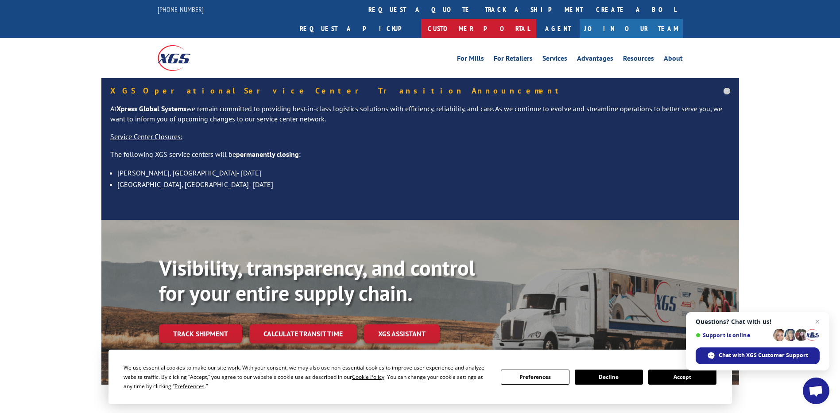 The width and height of the screenshot is (840, 413). What do you see at coordinates (146, 136) in the screenshot?
I see `u: Service Center Closures:` at bounding box center [146, 136].